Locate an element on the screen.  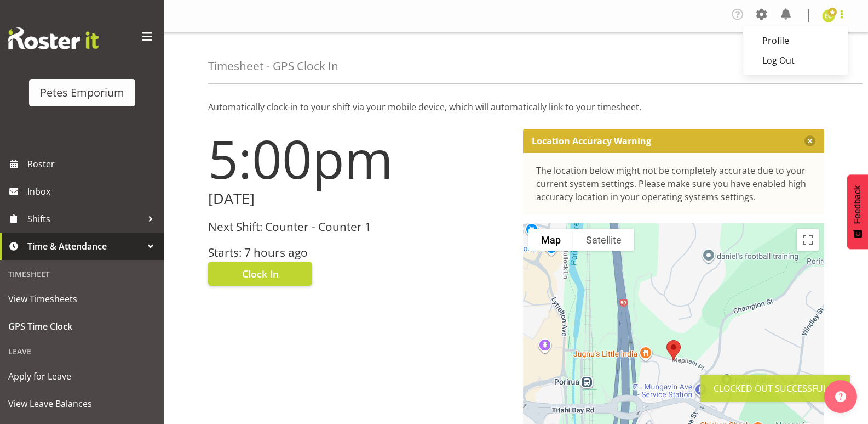
a: View Timesheets is located at coordinates (82, 299).